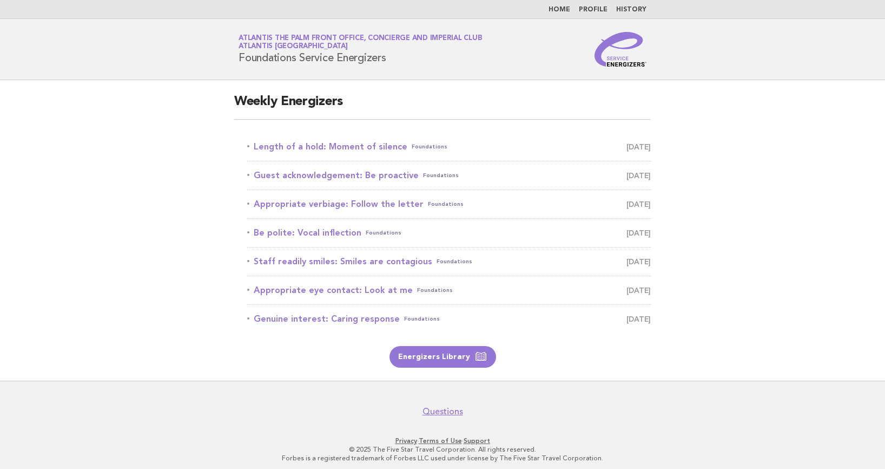 The width and height of the screenshot is (885, 469). Describe the element at coordinates (477, 441) in the screenshot. I see `a: Support` at that location.